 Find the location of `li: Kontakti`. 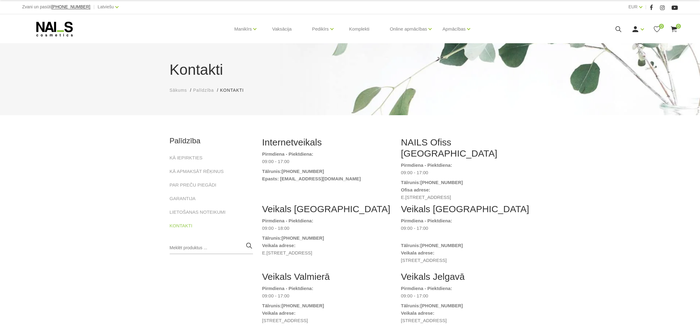

li: Kontakti is located at coordinates (235, 90).